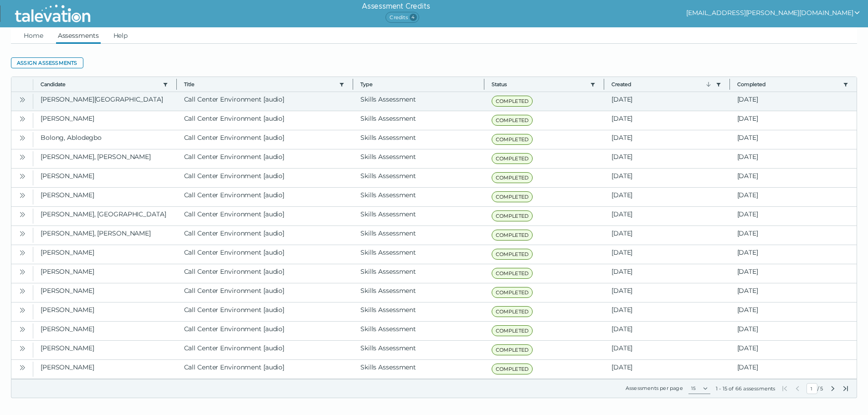 The image size is (868, 415). What do you see at coordinates (812, 388) in the screenshot?
I see `input: Current Page` at bounding box center [812, 388].